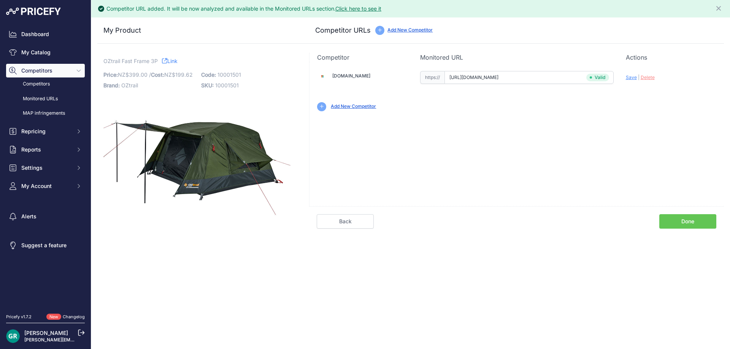 This screenshot has height=349, width=730. What do you see at coordinates (358, 8) in the screenshot?
I see `a: Click here to see it` at bounding box center [358, 8].